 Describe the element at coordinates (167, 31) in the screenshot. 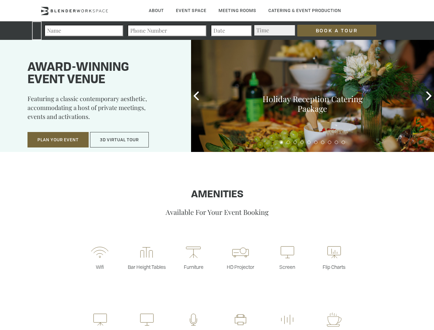

I see `input: Phone Number` at that location.